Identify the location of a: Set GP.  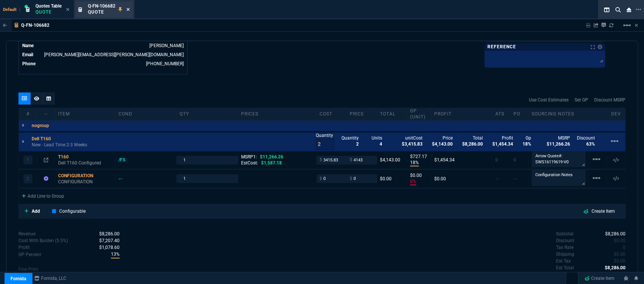
(582, 100).